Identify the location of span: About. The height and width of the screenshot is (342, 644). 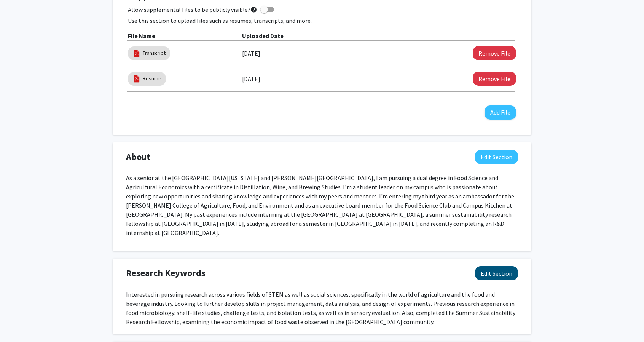
(138, 157).